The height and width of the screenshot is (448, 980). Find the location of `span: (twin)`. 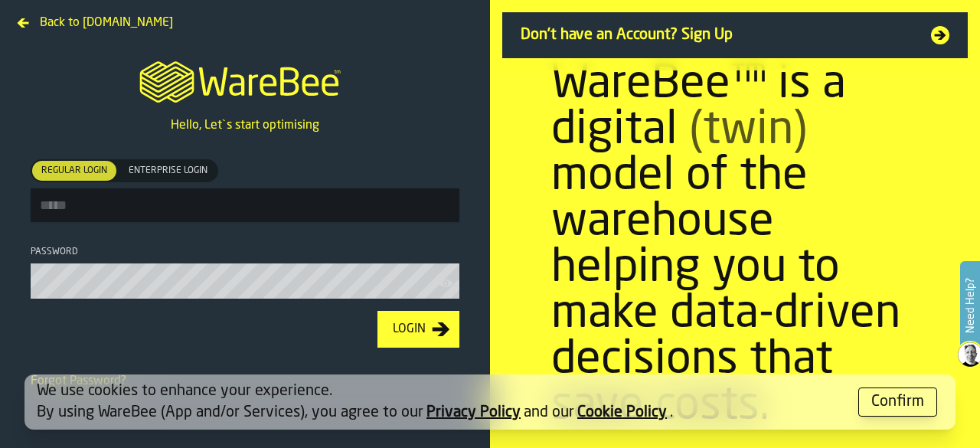

span: (twin) is located at coordinates (748, 131).